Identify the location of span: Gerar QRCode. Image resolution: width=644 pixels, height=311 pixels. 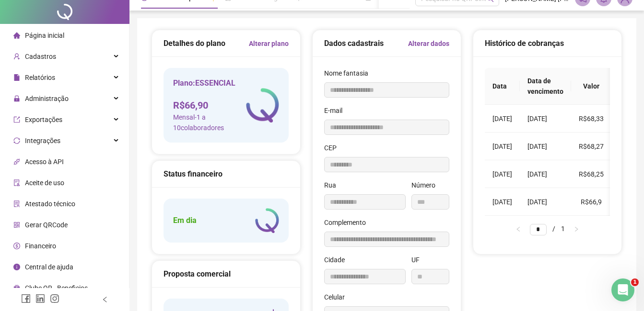
(46, 225).